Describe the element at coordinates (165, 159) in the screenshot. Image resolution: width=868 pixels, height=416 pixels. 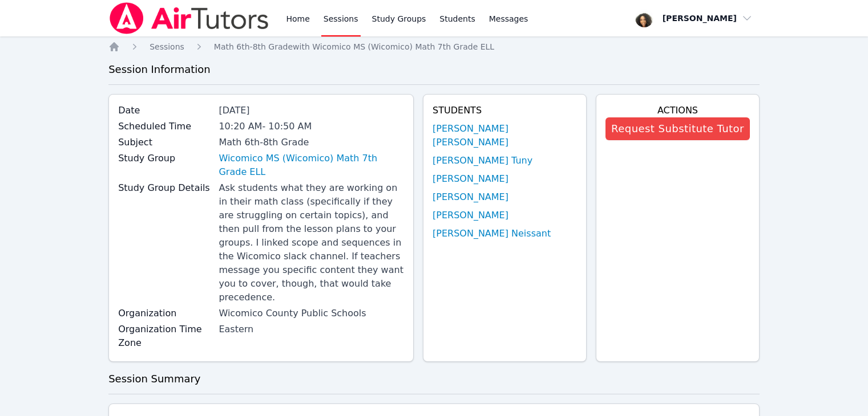
I see `label: Study Group` at that location.